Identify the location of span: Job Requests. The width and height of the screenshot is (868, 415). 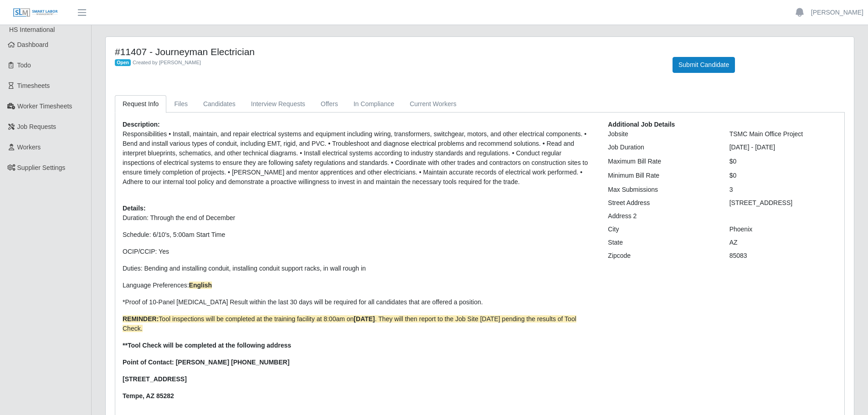
(37, 127).